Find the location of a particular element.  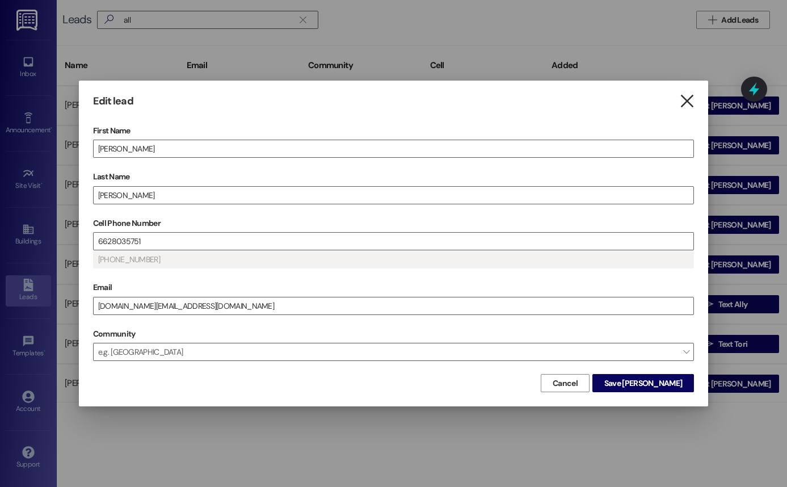

label: Last Name is located at coordinates (394, 176).